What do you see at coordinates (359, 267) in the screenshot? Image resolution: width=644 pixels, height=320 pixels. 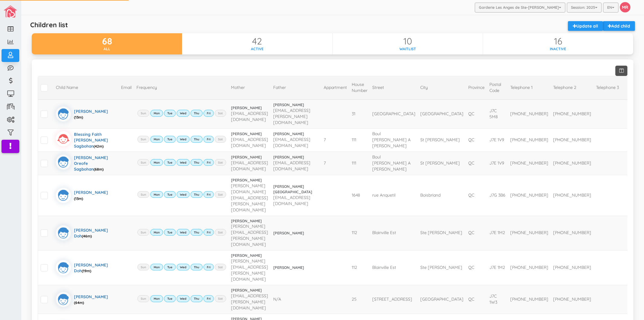 I see `td: 112` at bounding box center [359, 267].